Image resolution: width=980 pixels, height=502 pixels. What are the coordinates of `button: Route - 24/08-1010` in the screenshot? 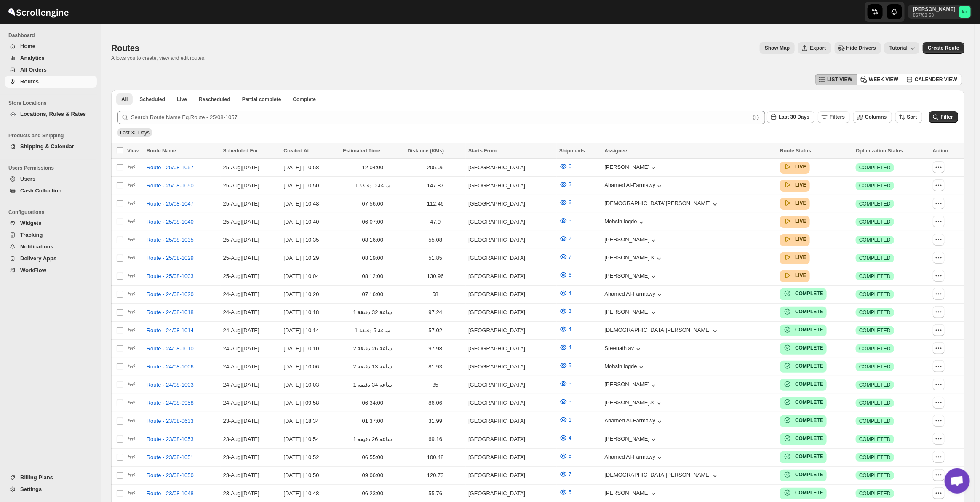 It's located at (170, 349).